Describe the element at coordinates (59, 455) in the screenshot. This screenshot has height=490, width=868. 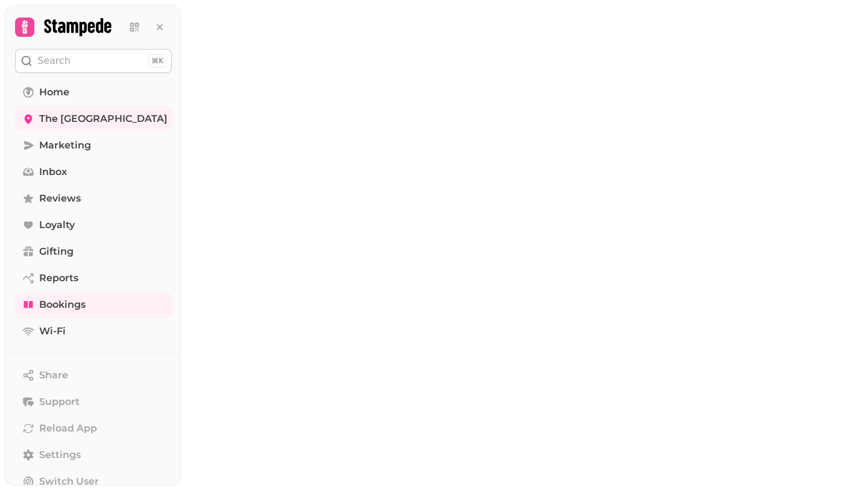
I see `span: Settings` at that location.